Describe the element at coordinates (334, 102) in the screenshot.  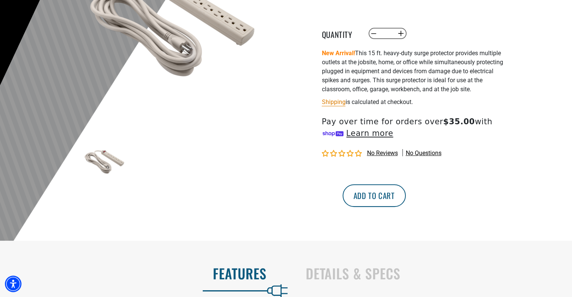
I see `a: Shipping` at that location.